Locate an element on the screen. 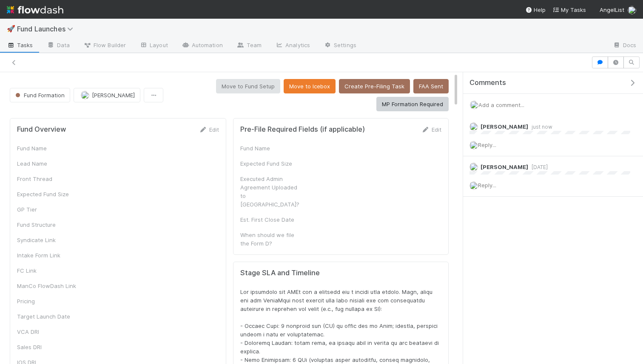 The height and width of the screenshot is (364, 643). button: MP Formation Required is located at coordinates (412, 104).